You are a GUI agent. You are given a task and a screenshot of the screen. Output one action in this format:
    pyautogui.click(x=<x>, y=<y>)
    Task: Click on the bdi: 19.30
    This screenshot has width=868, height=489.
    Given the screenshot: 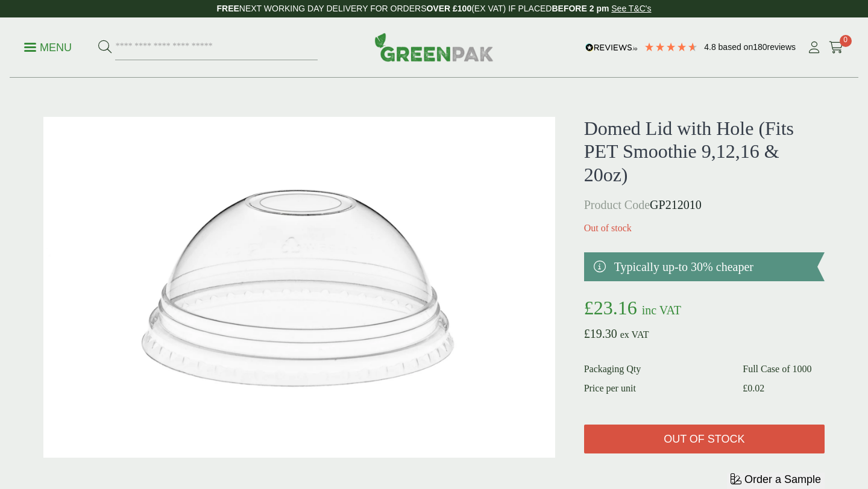 What is the action you would take?
    pyautogui.click(x=600, y=334)
    